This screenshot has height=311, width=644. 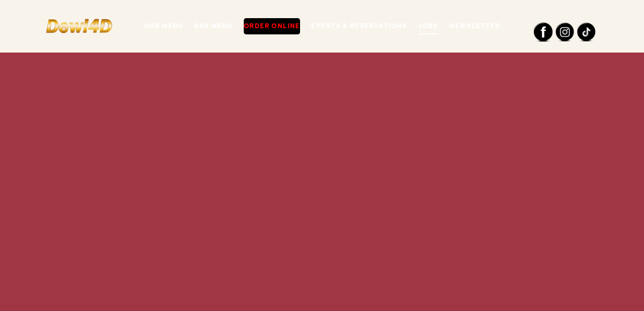 What do you see at coordinates (359, 26) in the screenshot?
I see `a: Events & Reservations` at bounding box center [359, 26].